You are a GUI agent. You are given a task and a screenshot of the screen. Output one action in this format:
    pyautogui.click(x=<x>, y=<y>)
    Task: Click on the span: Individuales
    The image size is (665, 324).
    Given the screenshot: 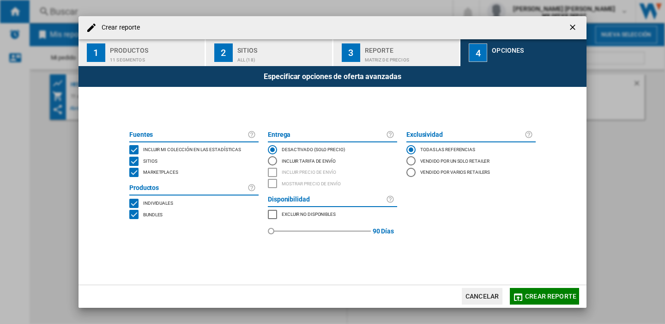 What is the action you would take?
    pyautogui.click(x=158, y=202)
    